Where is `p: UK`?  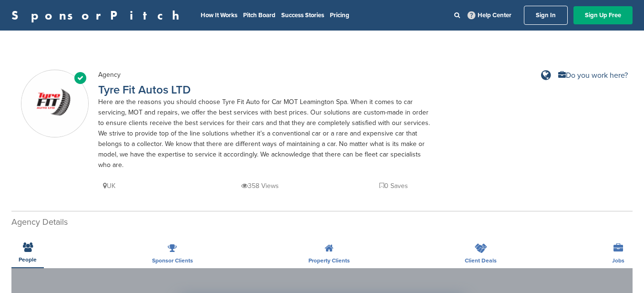 p: UK is located at coordinates (109, 186).